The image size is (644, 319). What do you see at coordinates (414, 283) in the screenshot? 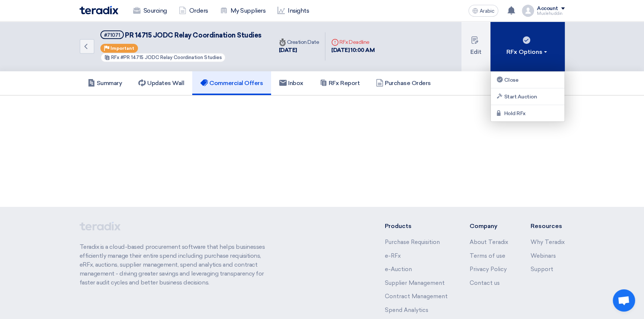
I see `a: Supplier Management` at bounding box center [414, 283].